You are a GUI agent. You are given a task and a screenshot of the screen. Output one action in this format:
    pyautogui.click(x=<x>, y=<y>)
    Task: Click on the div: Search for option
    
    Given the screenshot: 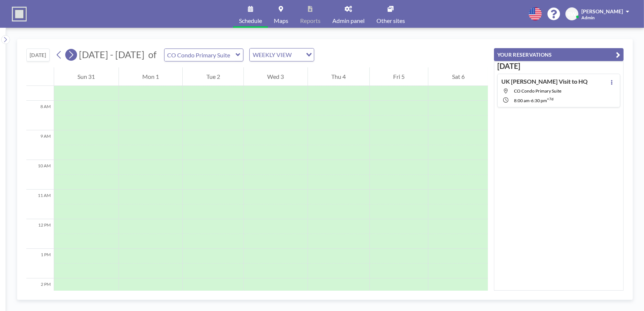 What is the action you would take?
    pyautogui.click(x=282, y=55)
    